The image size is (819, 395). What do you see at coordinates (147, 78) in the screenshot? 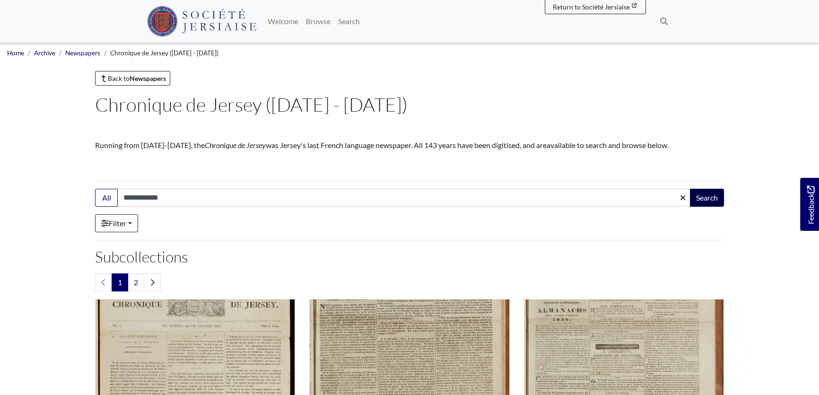
I see `strong: Newspapers` at bounding box center [147, 78].